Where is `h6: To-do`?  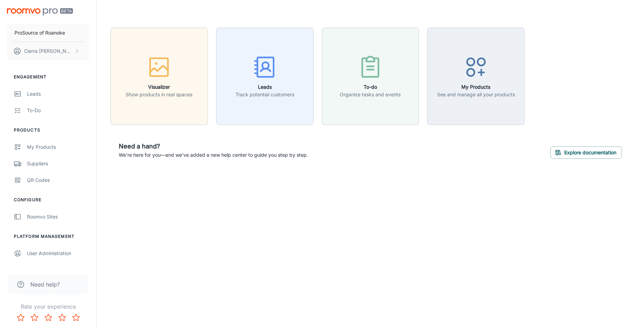
h6: To-do is located at coordinates (370, 87).